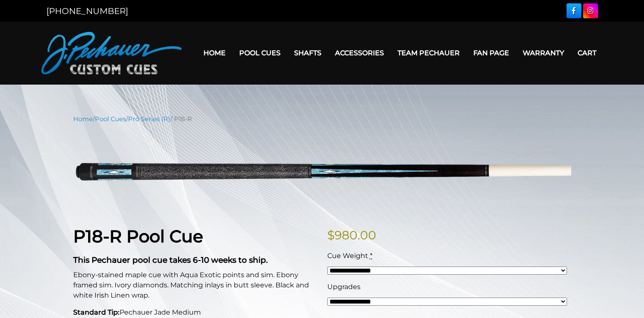 The image size is (644, 318). What do you see at coordinates (322, 171) in the screenshot?
I see `img: p18-R.png` at bounding box center [322, 171].